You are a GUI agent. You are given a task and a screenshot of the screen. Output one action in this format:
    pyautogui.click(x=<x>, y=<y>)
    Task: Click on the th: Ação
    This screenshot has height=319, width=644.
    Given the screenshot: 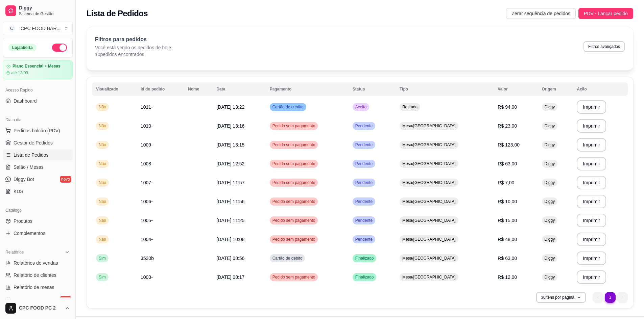 What is the action you would take?
    pyautogui.click(x=600, y=89)
    